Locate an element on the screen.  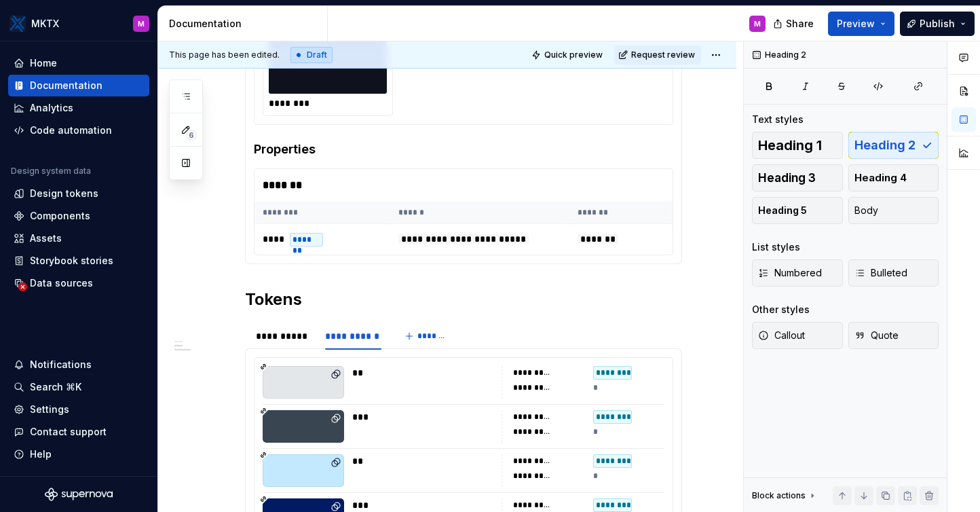
span: Request review is located at coordinates (663, 55).